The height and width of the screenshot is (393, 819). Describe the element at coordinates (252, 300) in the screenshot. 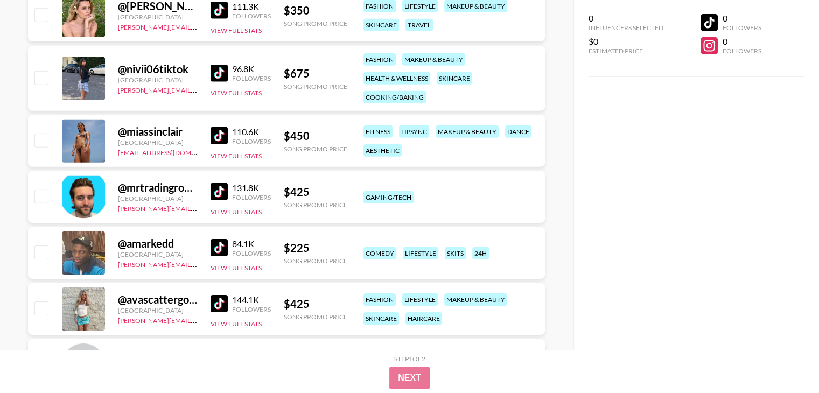

I see `div: 144.1K` at that location.